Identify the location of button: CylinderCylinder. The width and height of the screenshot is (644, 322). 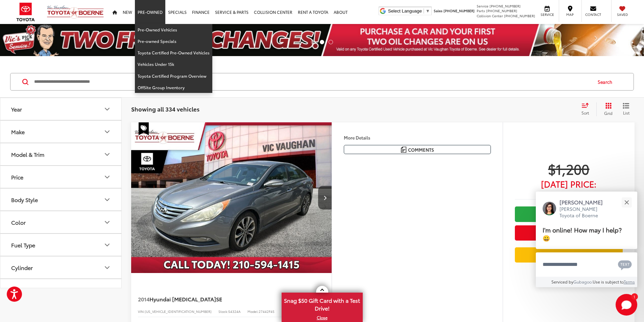
(61, 268).